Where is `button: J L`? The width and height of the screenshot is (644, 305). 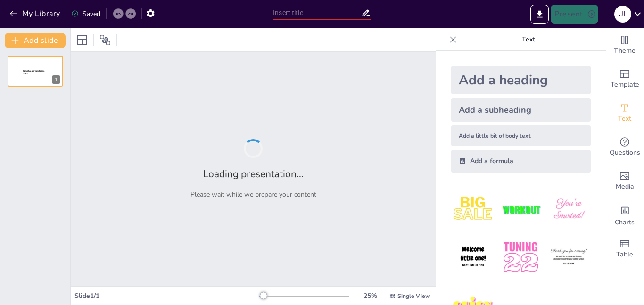
button: J L is located at coordinates (623, 14).